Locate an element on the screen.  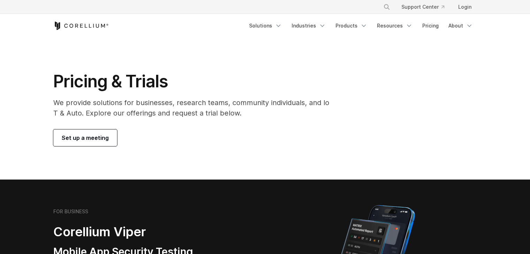
a: About is located at coordinates (461, 26).